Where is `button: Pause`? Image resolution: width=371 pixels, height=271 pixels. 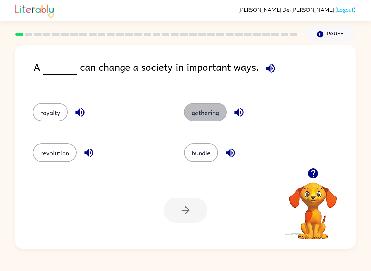 button: Pause is located at coordinates (330, 34).